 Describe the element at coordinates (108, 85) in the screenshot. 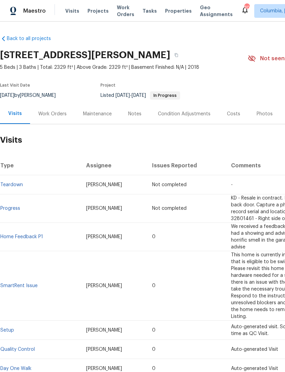

I see `span: Project` at that location.